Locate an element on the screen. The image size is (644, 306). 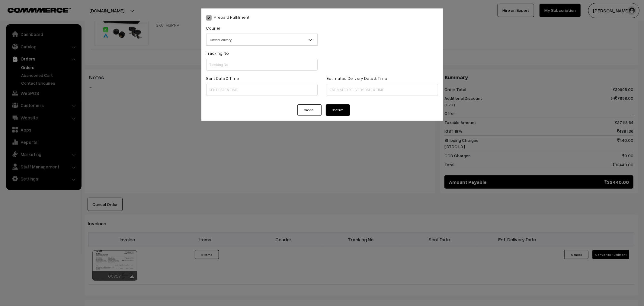
span: Direct Delivery is located at coordinates (262, 40).